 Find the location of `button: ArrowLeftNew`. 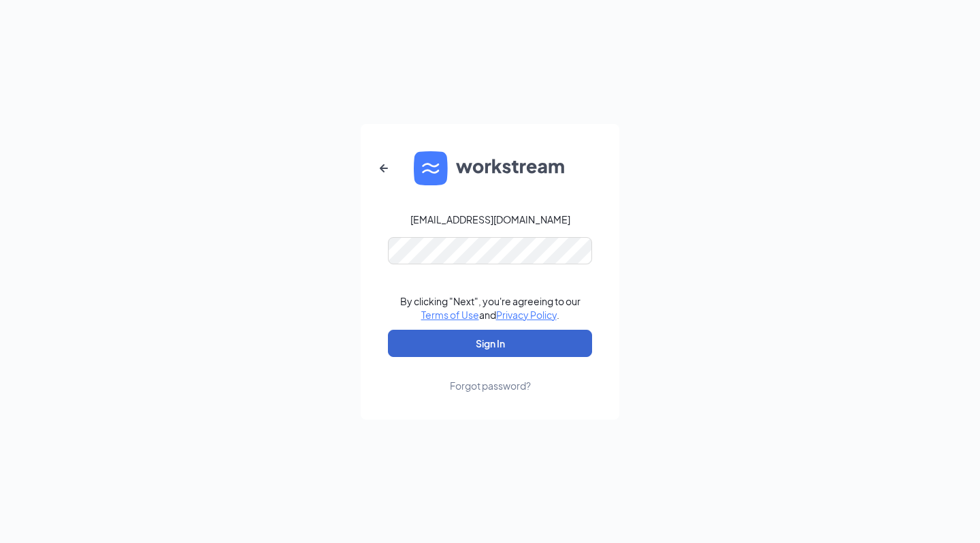

button: ArrowLeftNew is located at coordinates (384, 168).